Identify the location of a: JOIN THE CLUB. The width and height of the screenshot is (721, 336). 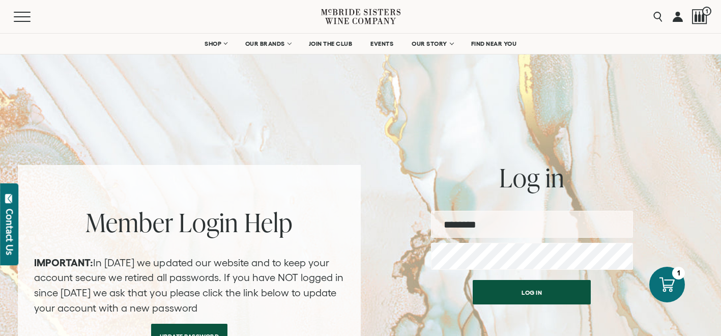
(331, 44).